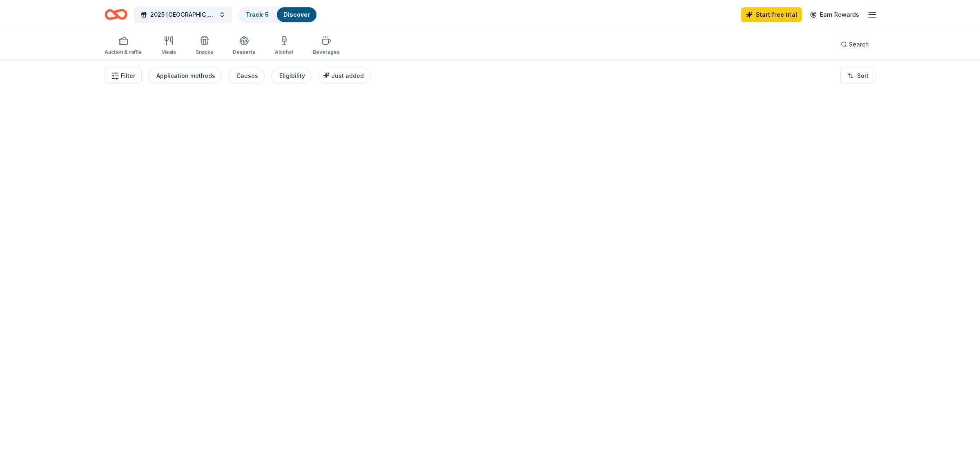  I want to click on a: Track· 5, so click(257, 14).